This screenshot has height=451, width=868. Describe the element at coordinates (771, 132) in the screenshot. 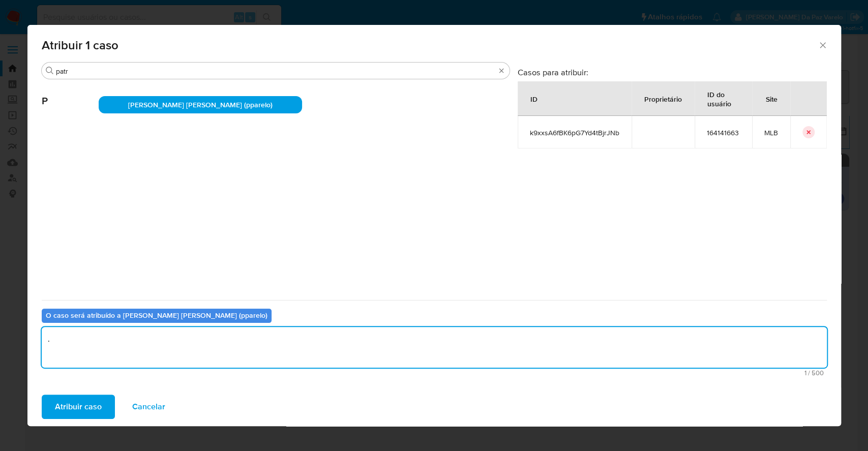

I see `span: MLB` at that location.